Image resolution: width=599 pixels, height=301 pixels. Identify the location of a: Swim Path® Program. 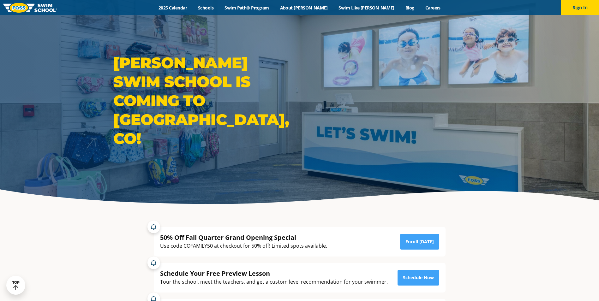
(247, 8).